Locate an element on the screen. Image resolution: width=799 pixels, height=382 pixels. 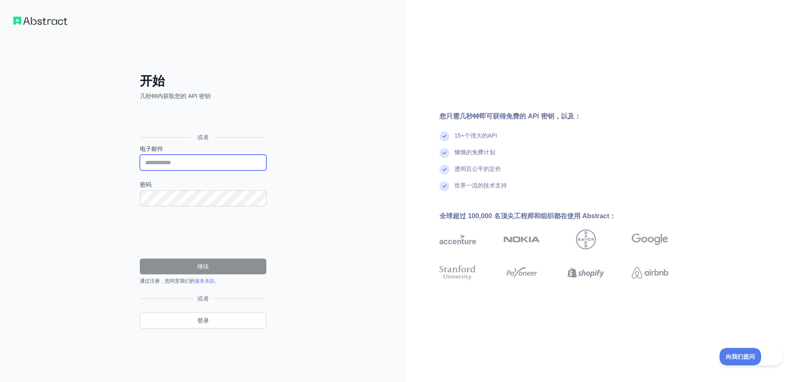
button: 继续 is located at coordinates (203, 267).